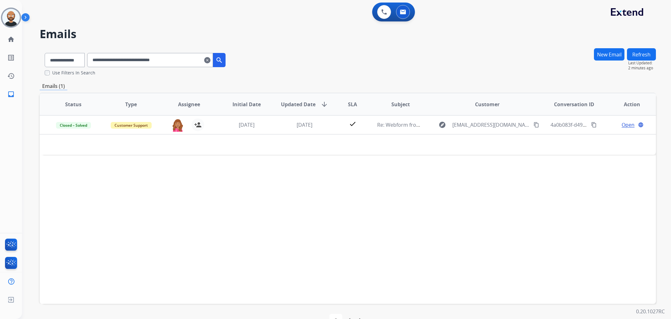 Image resolution: width=671 pixels, height=319 pixels. I want to click on span: Initial Date, so click(247, 104).